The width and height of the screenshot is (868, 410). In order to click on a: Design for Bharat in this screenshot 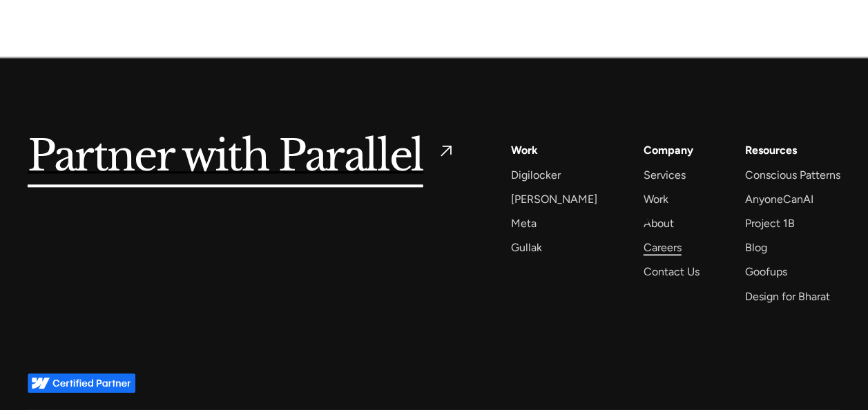, I will do `click(787, 296)`.